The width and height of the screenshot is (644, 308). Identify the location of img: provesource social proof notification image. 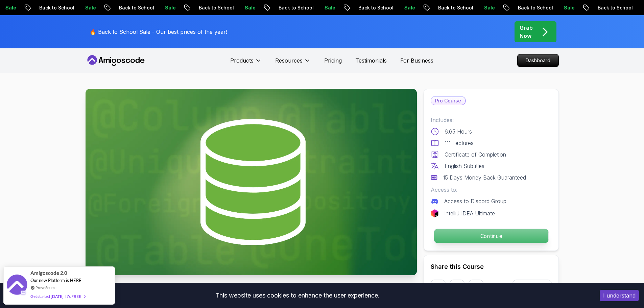
(17, 285).